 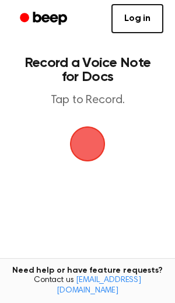 What do you see at coordinates (87, 144) in the screenshot?
I see `img: Beep Logo` at bounding box center [87, 144].